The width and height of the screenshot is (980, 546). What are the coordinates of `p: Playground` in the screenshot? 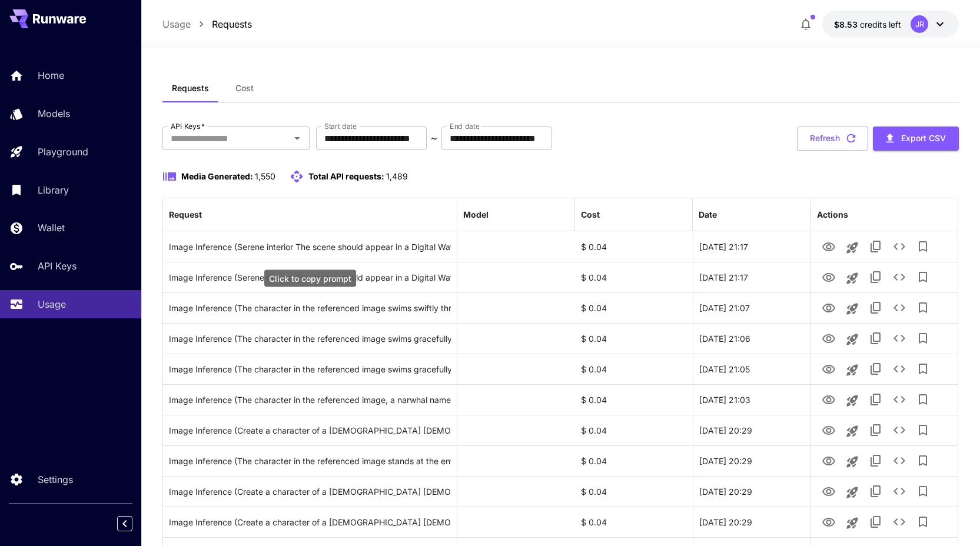 It's located at (63, 152).